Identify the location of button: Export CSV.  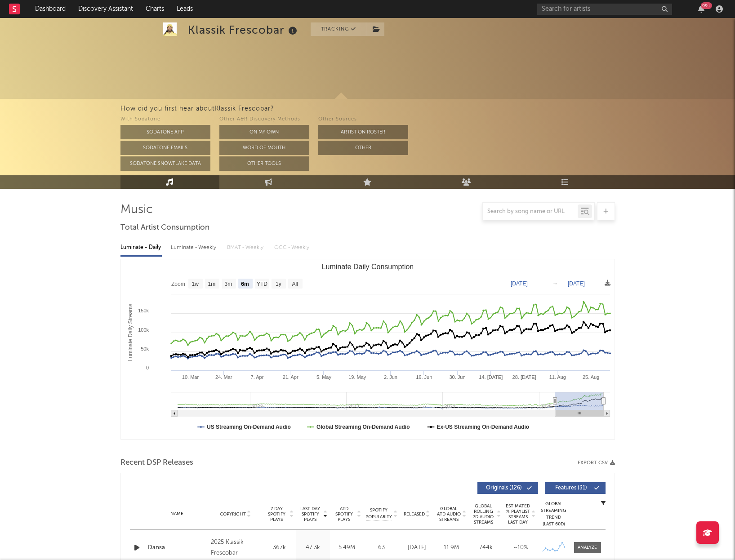
(596, 463).